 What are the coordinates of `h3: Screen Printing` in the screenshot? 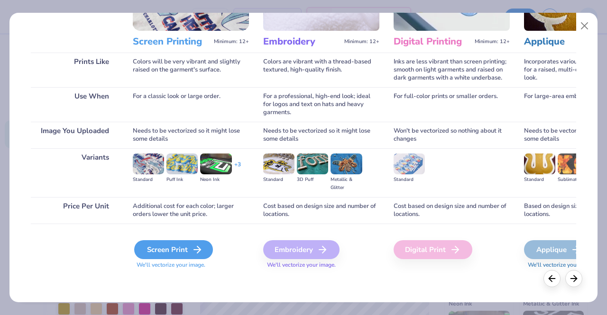 It's located at (171, 42).